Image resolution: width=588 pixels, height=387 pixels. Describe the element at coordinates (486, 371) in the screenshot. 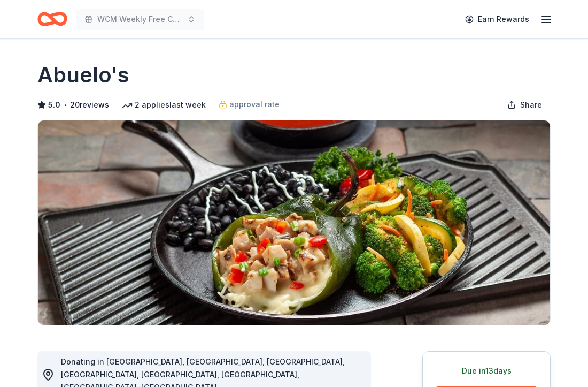

I see `div: Due in 13 days` at that location.